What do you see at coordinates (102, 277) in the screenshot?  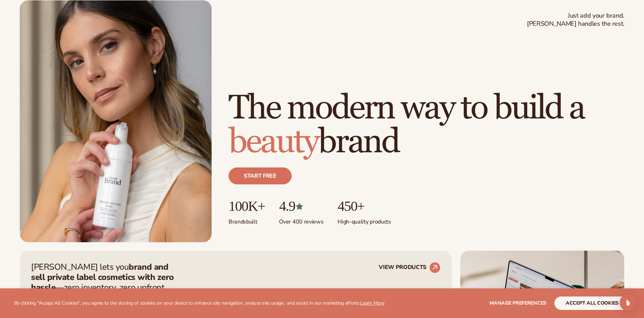 I see `strong: brand and sell private label cosmetics with zero hassle` at bounding box center [102, 277].